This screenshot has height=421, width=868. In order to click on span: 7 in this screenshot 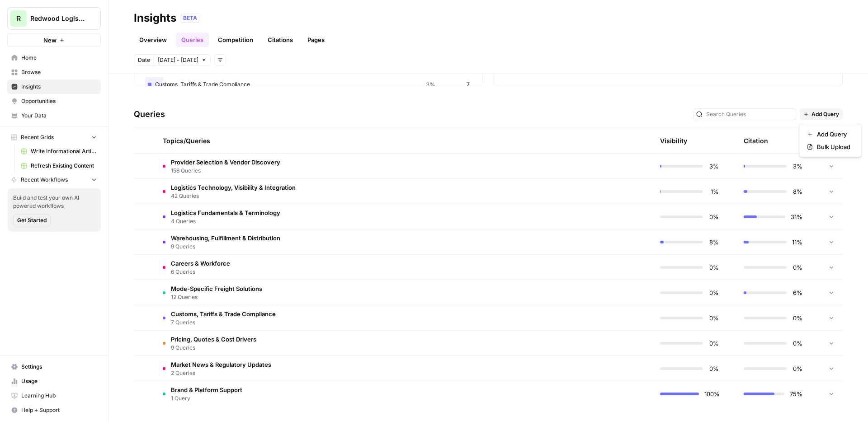, I will do `click(468, 85)`.